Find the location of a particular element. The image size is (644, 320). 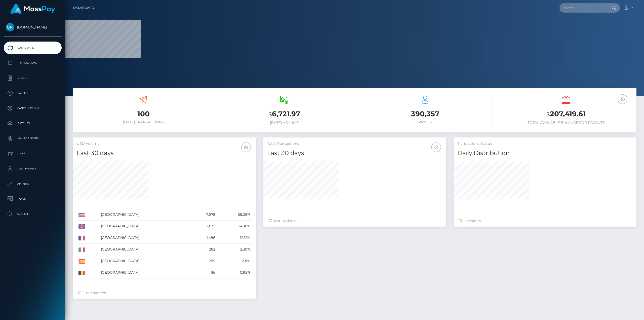

img: MassPay Logo is located at coordinates (33, 9).